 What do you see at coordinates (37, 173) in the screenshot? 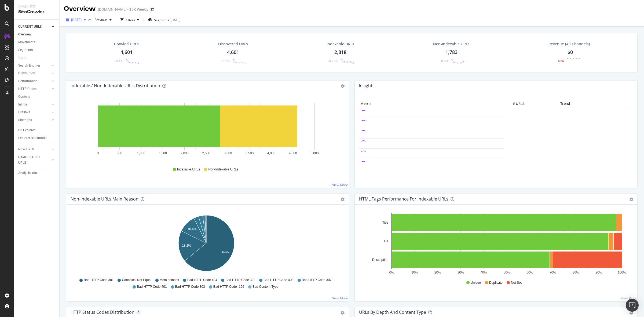
I see `a: Analysis Info` at bounding box center [37, 173].